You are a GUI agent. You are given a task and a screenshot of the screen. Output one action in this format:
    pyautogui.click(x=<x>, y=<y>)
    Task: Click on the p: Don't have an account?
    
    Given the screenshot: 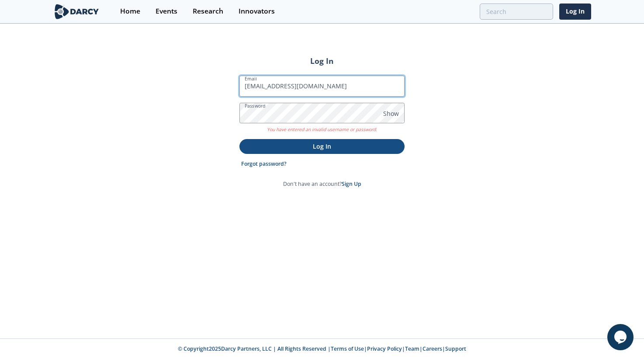 What is the action you would take?
    pyautogui.click(x=322, y=184)
    